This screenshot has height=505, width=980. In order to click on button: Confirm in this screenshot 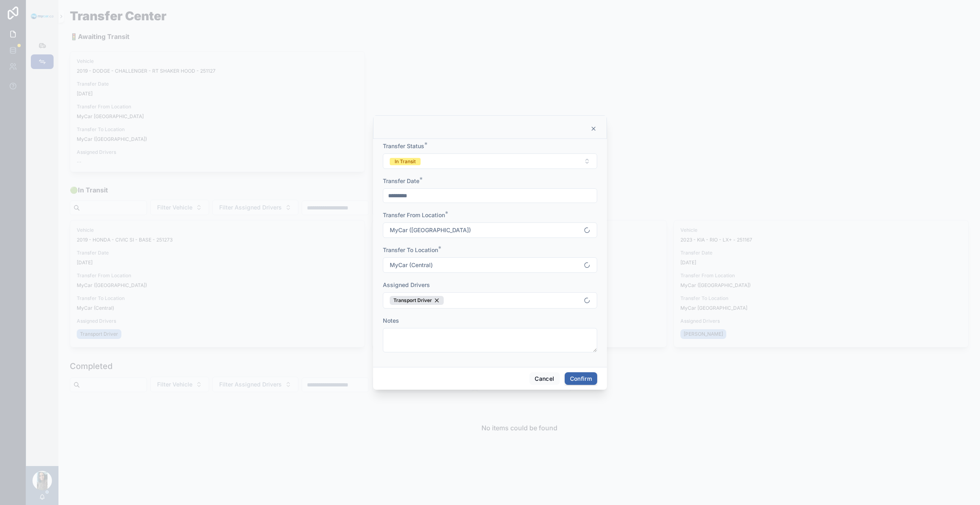, I will do `click(581, 379)`.